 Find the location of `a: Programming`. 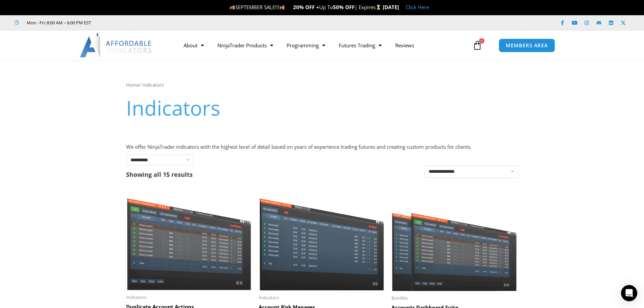

a: Programming is located at coordinates (306, 45).